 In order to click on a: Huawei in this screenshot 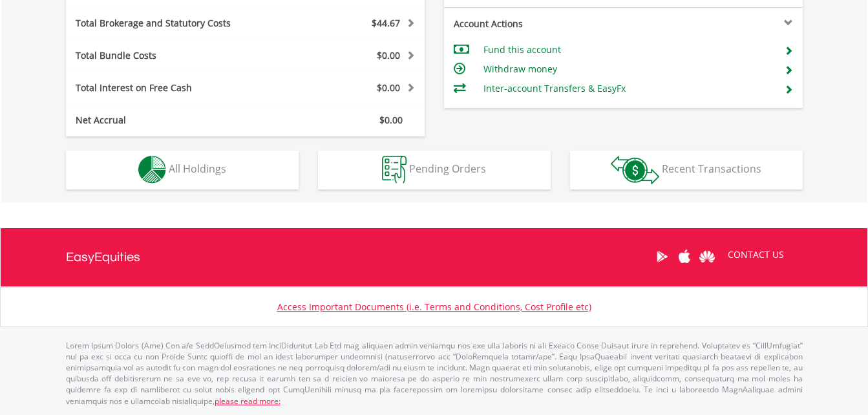, I will do `click(707, 257)`.